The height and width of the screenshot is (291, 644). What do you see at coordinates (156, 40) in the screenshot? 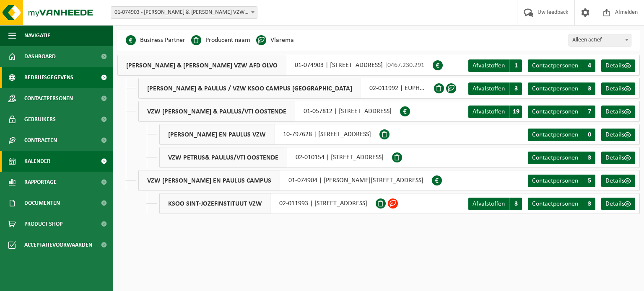
I see `li: Business Partner` at bounding box center [156, 40].